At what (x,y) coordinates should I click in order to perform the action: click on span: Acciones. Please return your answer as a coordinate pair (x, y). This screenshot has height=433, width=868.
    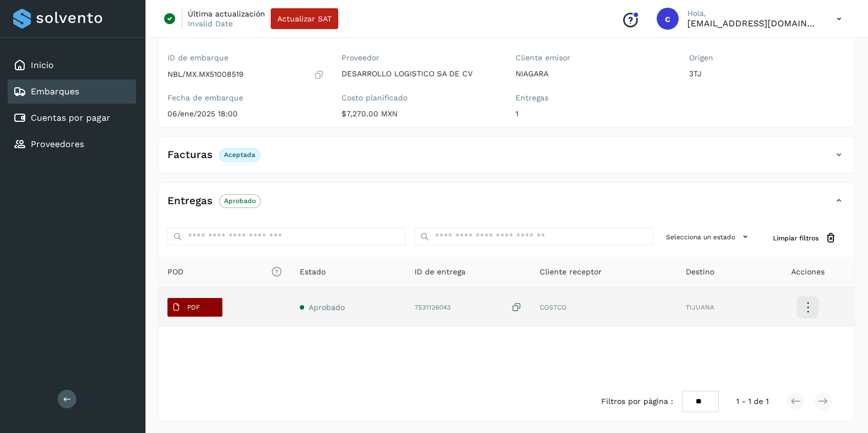
    Looking at the image, I should click on (807, 272).